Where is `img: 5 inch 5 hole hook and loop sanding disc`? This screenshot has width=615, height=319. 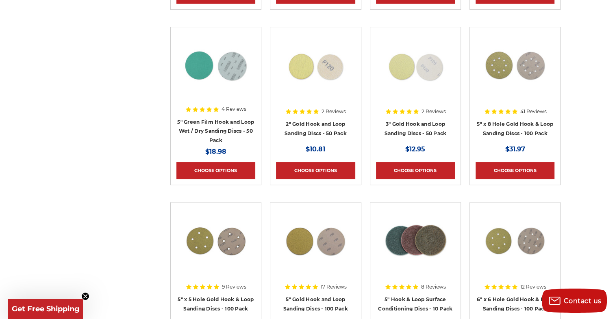
img: 5 inch 5 hole hook and loop sanding disc is located at coordinates (216, 241).